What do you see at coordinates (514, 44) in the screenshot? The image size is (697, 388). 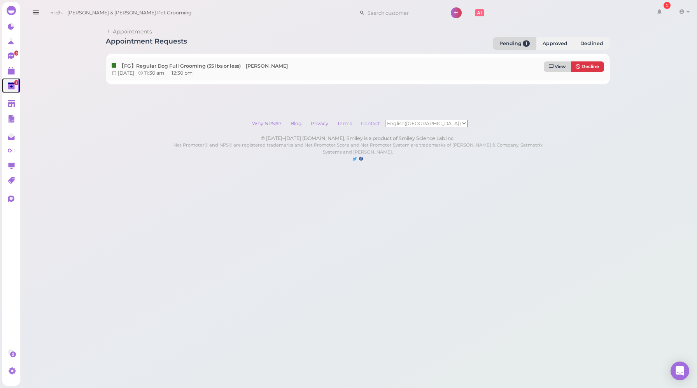 I see `a: Pending 1` at bounding box center [514, 44].